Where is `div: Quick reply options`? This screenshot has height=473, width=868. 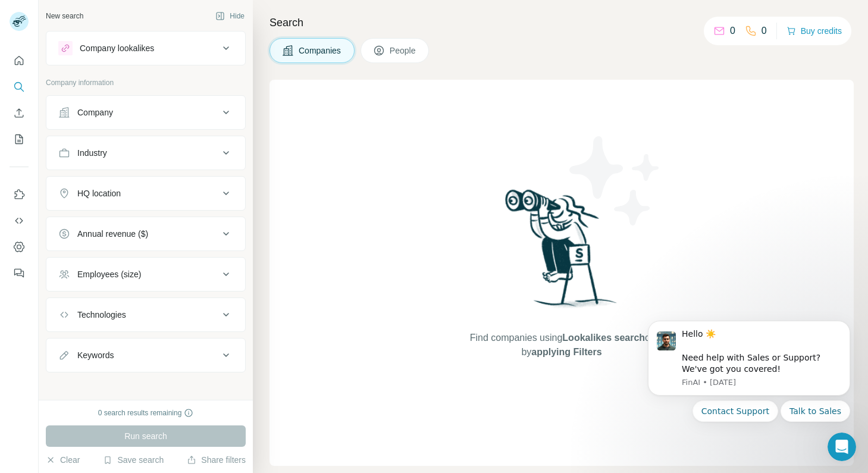 div: Quick reply options is located at coordinates (119, 105).